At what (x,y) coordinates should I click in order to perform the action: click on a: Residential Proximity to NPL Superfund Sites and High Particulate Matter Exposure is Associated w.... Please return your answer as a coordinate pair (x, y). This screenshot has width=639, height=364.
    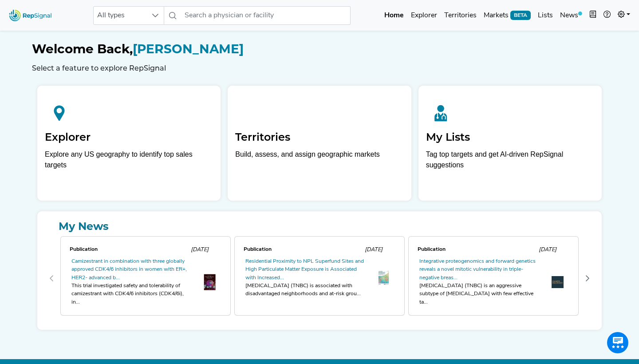
    Looking at the image, I should click on (304, 269).